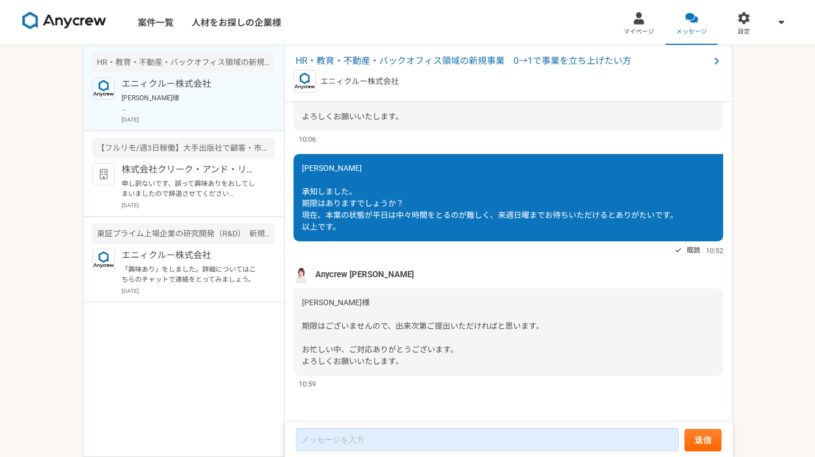 The height and width of the screenshot is (457, 815). I want to click on div: HR・教育・不動産・バックオフィス領域の新規事業 0→1で事業を立ち上げたい方, so click(184, 62).